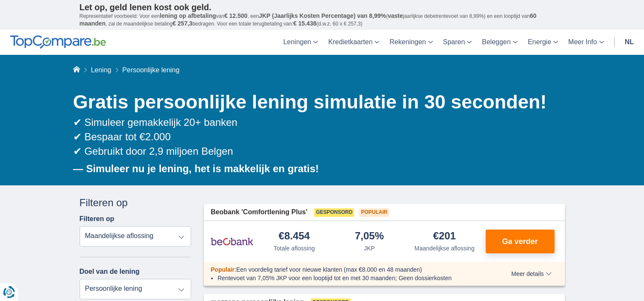 The image size is (644, 301). Describe the element at coordinates (444, 236) in the screenshot. I see `div: €201` at that location.